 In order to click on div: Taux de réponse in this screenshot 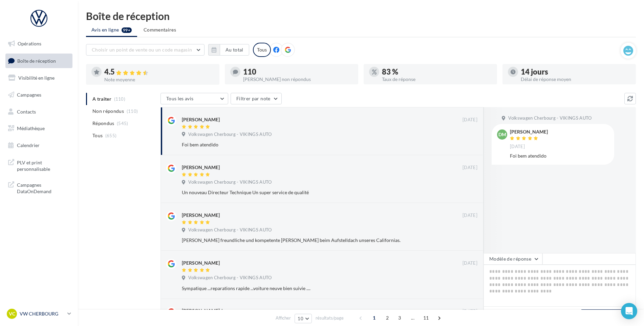, I will do `click(437, 79)`.